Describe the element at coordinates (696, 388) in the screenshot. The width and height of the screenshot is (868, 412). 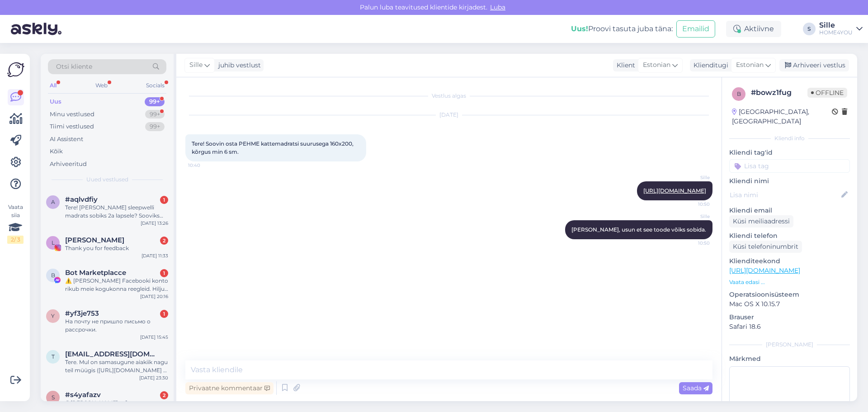
I see `span: Saada` at that location.